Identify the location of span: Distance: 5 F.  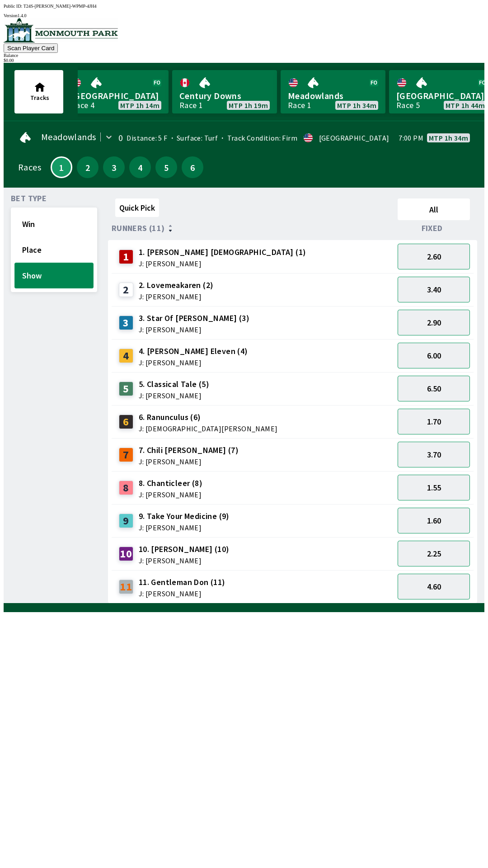
(147, 138).